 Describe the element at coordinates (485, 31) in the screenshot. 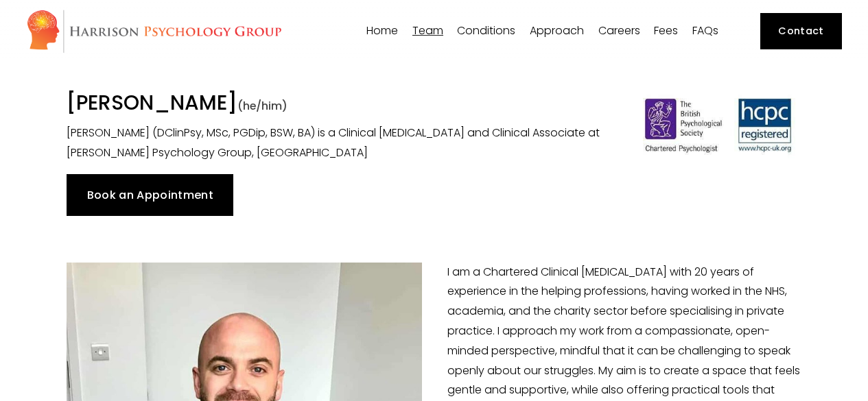

I see `span: Conditions` at that location.